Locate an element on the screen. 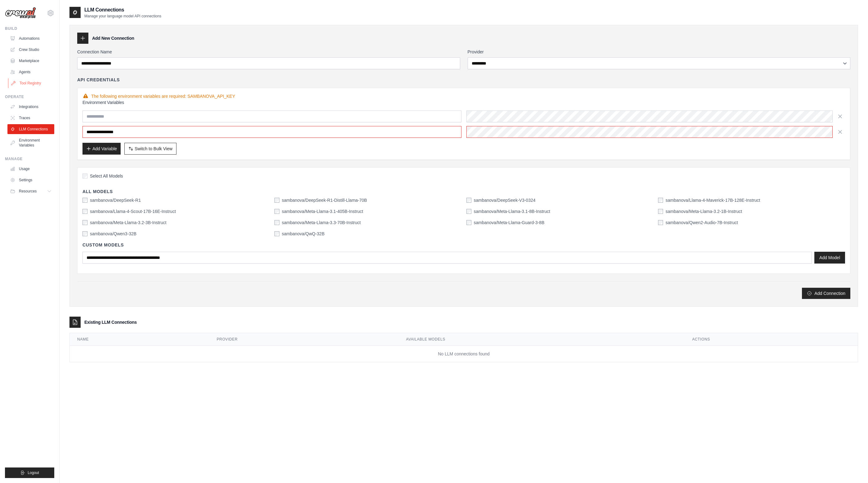  input: sambanova/Meta-Llama-3.1-8B-Instruct is located at coordinates (469, 211).